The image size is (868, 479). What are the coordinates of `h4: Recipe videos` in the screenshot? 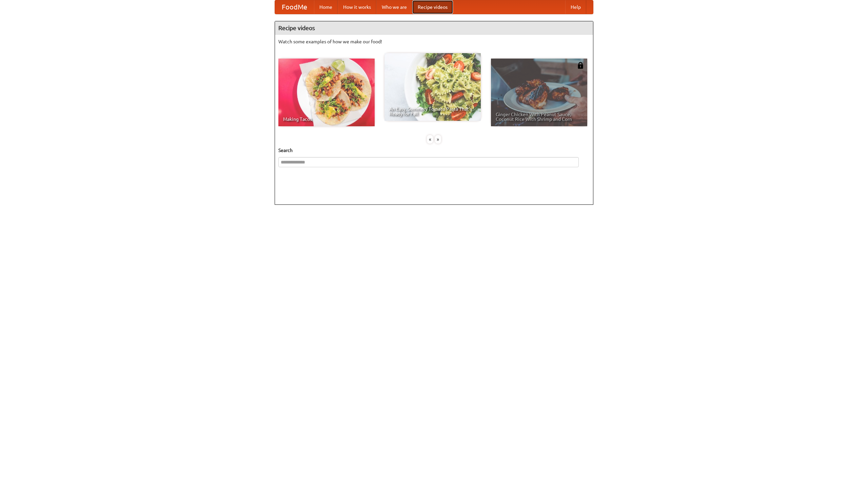 It's located at (434, 28).